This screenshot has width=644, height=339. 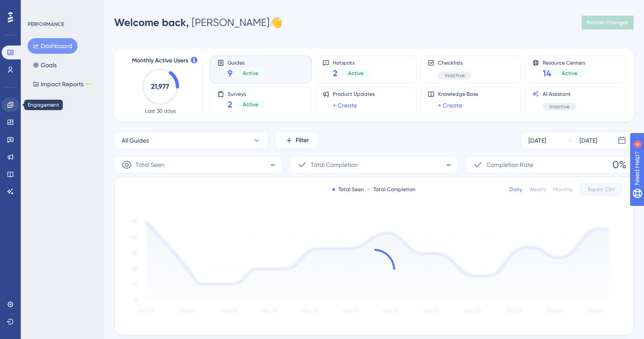 What do you see at coordinates (302, 140) in the screenshot?
I see `span: Filter` at bounding box center [302, 140].